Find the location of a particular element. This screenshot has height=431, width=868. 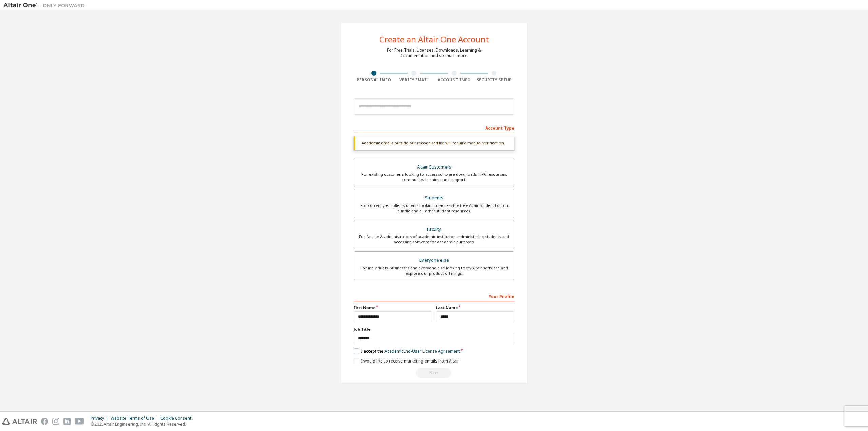

div: For Free Trials, Licenses, Downloads, Learning & Documentation and so much more. is located at coordinates (434, 53).